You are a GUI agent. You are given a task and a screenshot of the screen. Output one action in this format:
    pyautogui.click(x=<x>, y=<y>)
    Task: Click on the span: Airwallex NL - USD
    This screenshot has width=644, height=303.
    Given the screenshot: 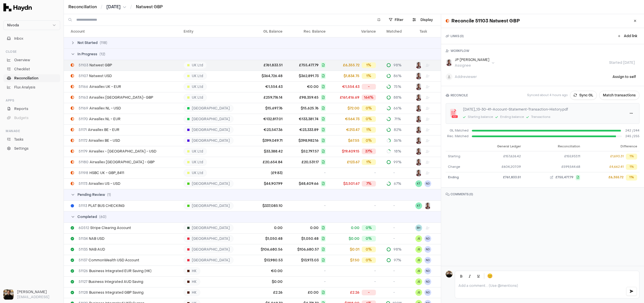 What is the action you would take?
    pyautogui.click(x=99, y=108)
    